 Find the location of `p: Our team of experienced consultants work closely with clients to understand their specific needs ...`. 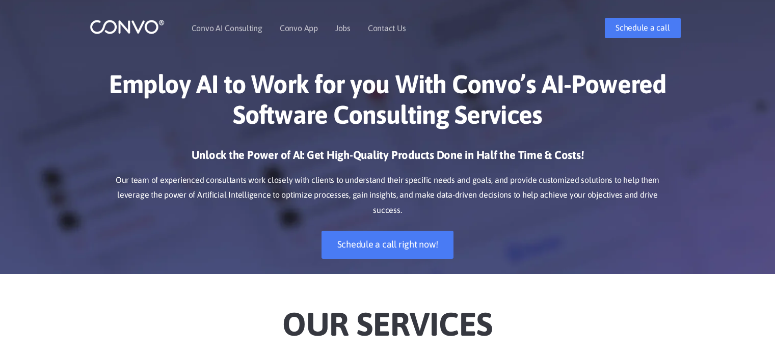

p: Our team of experienced consultants work closely with clients to understand their specific needs ... is located at coordinates (388, 196).